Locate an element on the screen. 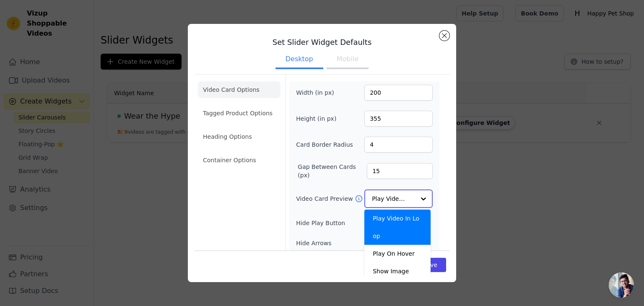 Image resolution: width=644 pixels, height=306 pixels. div: Open chat is located at coordinates (622, 285).